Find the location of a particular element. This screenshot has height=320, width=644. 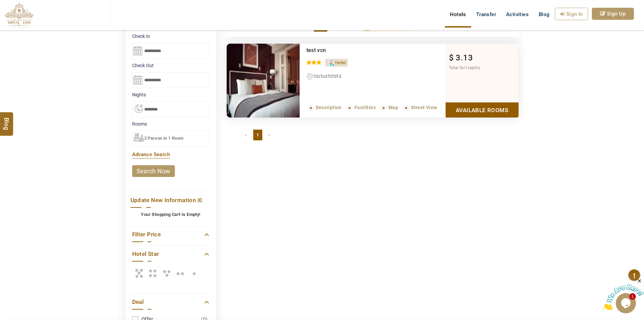

a: search now is located at coordinates (153, 171).